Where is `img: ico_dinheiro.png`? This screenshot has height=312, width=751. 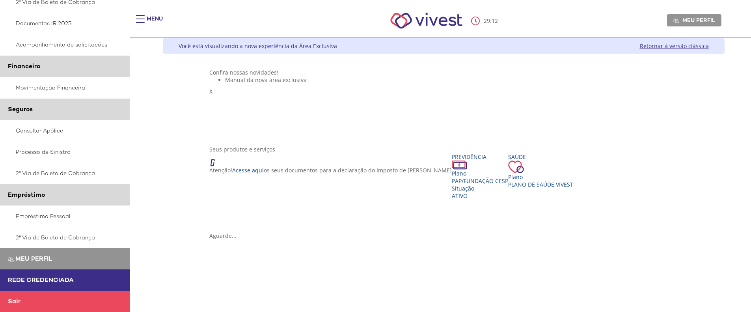
img: ico_dinheiro.png is located at coordinates (459, 165).